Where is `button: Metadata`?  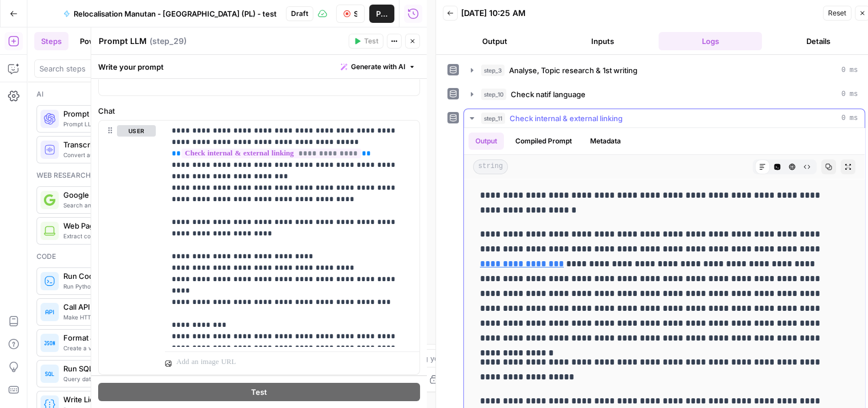
button: Metadata is located at coordinates (605, 141).